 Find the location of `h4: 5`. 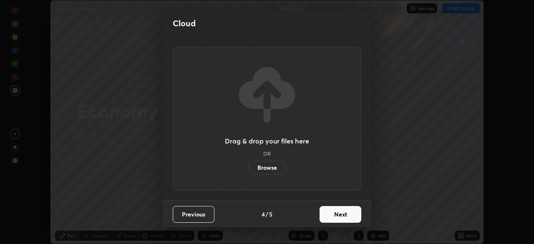

h4: 5 is located at coordinates (271, 214).